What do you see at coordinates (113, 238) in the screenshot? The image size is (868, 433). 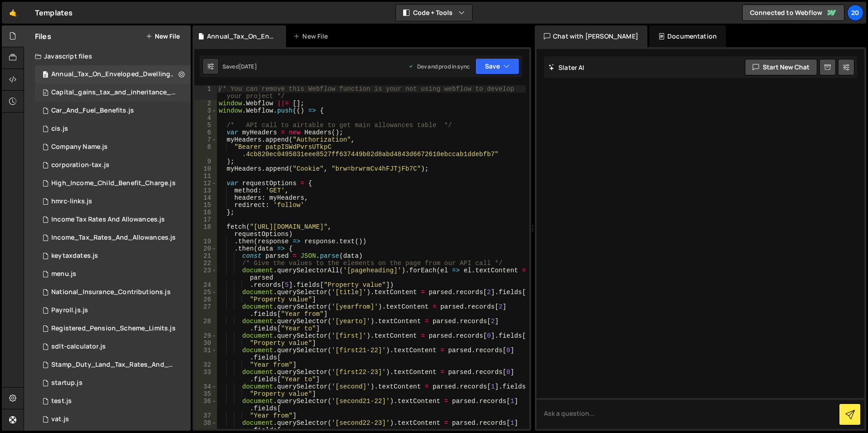 I see `div: Income_Tax_Rates_And_Allowances.js` at bounding box center [113, 238].